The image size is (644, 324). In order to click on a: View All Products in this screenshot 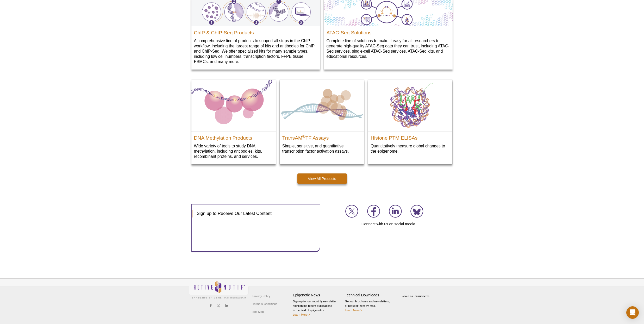, I will do `click(322, 179)`.